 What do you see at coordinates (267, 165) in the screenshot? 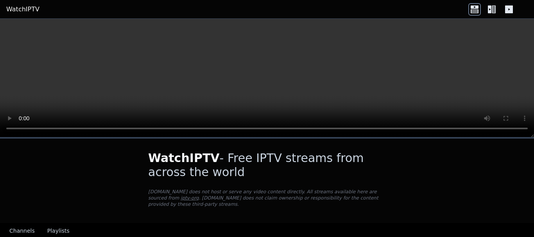
I see `h1: - Free IPTV streams from across the world` at bounding box center [267, 165].